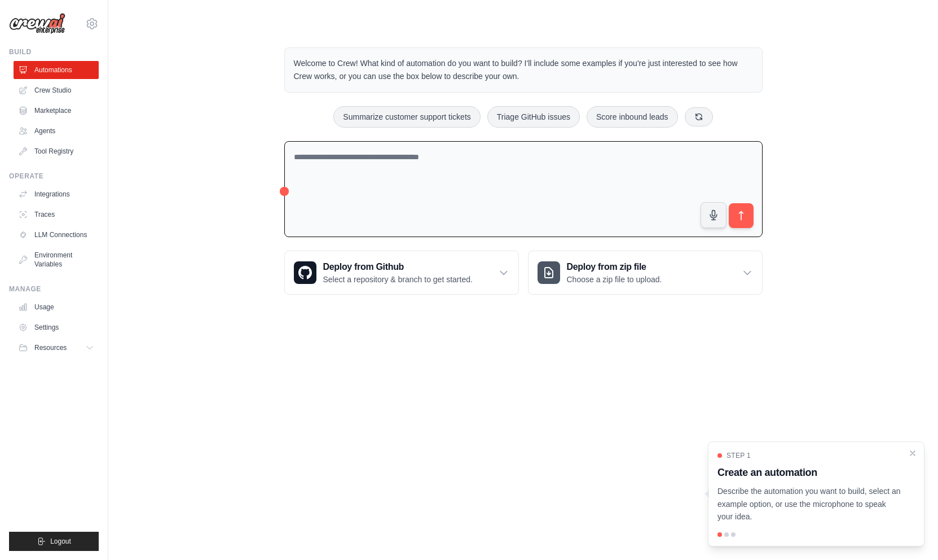 This screenshot has width=938, height=560. I want to click on button: Close walkthrough, so click(914, 453).